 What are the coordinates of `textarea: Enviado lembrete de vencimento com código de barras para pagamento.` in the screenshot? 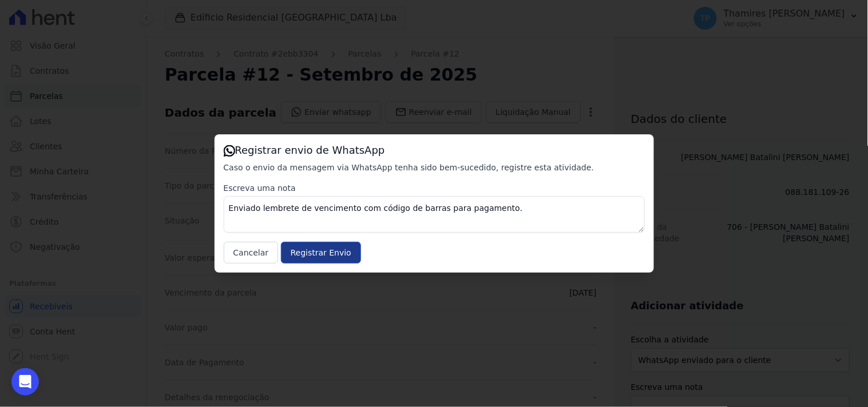 It's located at (434, 215).